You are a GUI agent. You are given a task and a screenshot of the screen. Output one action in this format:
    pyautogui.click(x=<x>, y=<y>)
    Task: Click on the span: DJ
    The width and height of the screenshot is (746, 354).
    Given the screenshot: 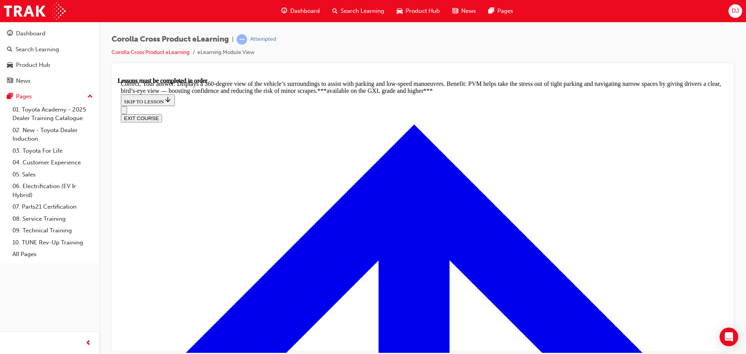 What is the action you would take?
    pyautogui.click(x=735, y=11)
    